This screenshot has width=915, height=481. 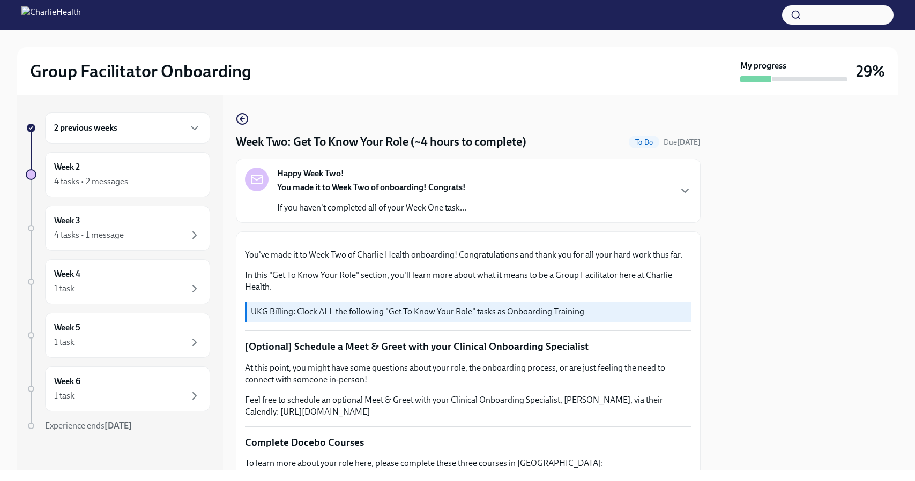 I want to click on h2: Group Facilitator Onboarding, so click(x=140, y=71).